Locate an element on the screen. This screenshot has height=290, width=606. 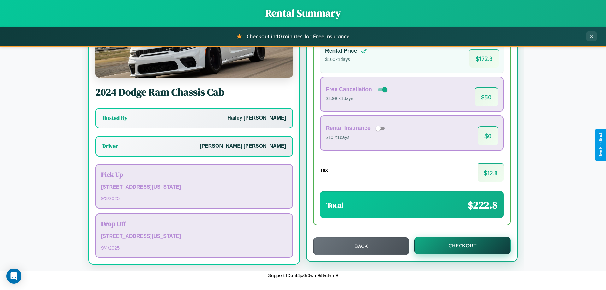
span: $ 50 is located at coordinates (486, 97).